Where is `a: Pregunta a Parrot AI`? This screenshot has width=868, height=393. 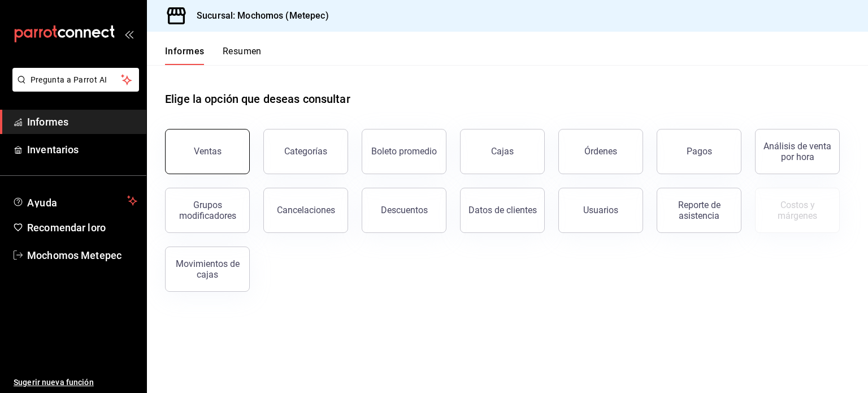
a: Pregunta a Parrot AI is located at coordinates (74, 88).